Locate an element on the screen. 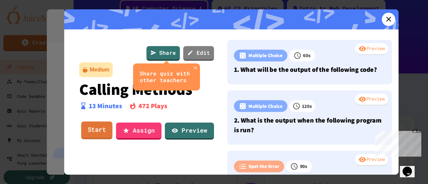  p: 2. What is the output when the following program is run? is located at coordinates (310, 125).